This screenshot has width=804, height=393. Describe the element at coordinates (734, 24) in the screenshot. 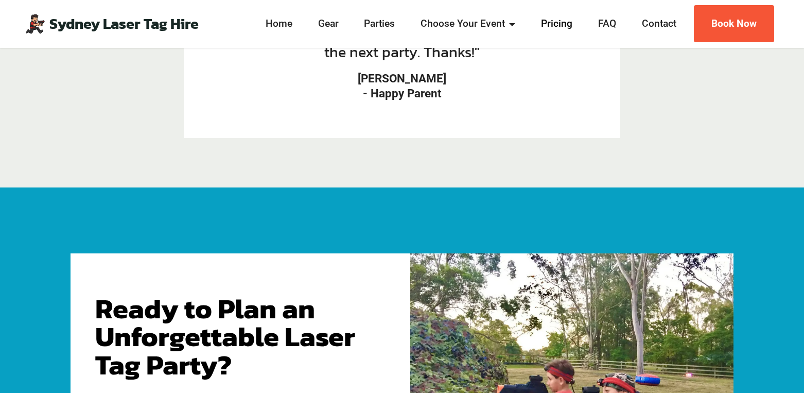

I see `a: Book Now` at that location.